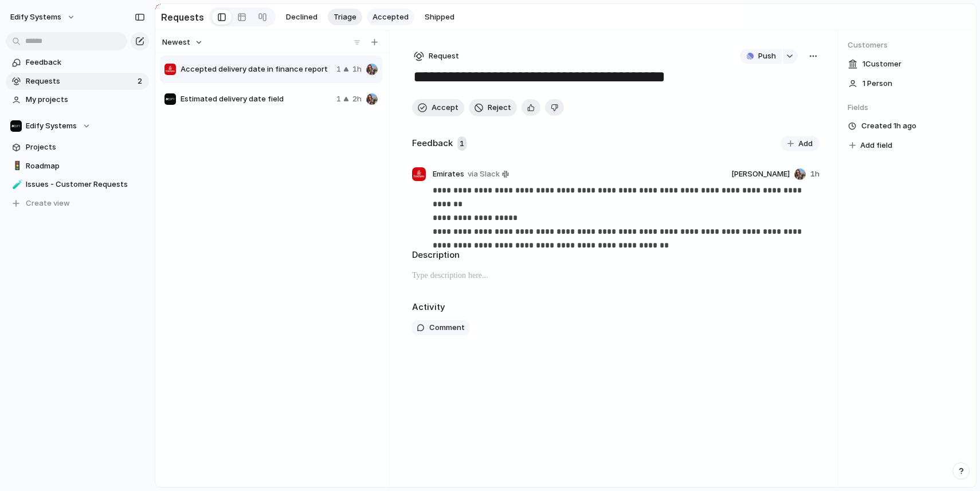 This screenshot has width=980, height=491. Describe the element at coordinates (767, 56) in the screenshot. I see `span: Push` at that location.